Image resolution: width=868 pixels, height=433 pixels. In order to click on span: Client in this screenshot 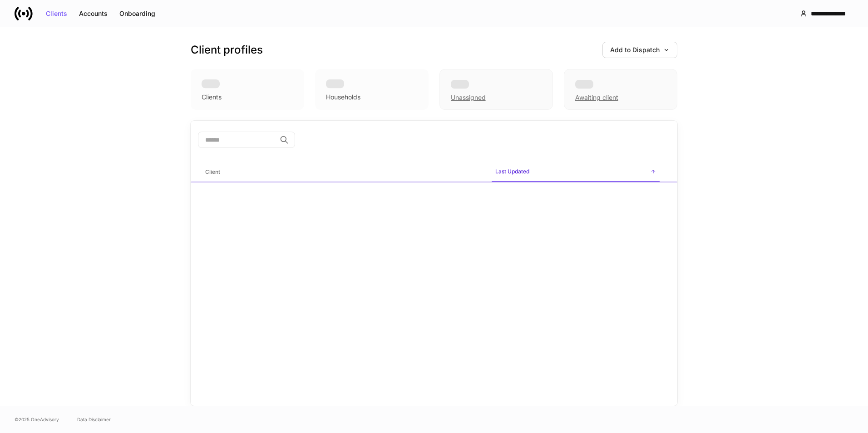, I will do `click(343, 172)`.